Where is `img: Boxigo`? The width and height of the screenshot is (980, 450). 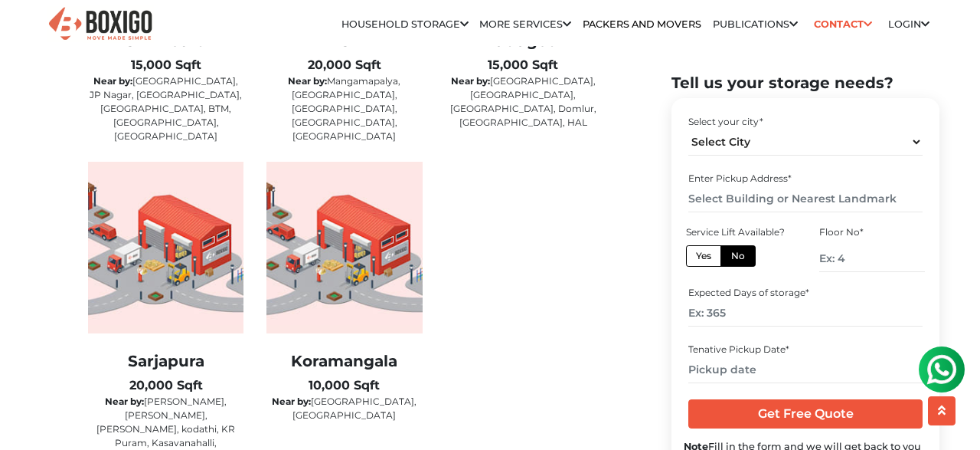 img: Boxigo is located at coordinates (100, 24).